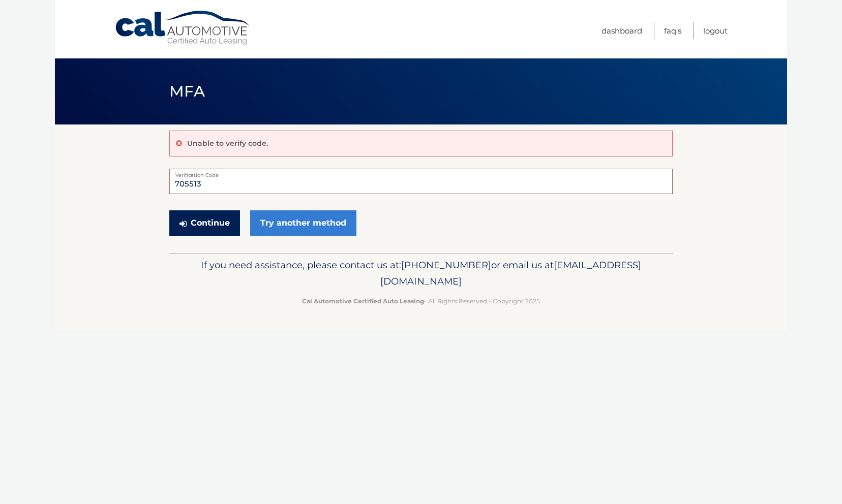  Describe the element at coordinates (421, 173) in the screenshot. I see `label: Verification Code` at that location.